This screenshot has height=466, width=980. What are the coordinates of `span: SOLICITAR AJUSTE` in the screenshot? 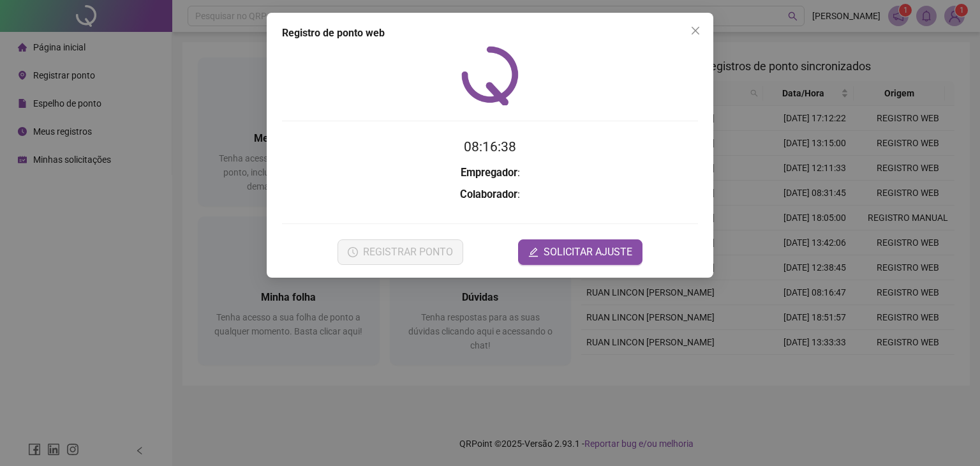 It's located at (587, 252).